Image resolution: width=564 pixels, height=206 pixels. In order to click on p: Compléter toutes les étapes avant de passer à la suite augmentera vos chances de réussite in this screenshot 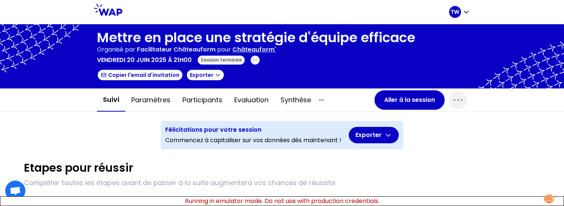, I will do `click(282, 183)`.